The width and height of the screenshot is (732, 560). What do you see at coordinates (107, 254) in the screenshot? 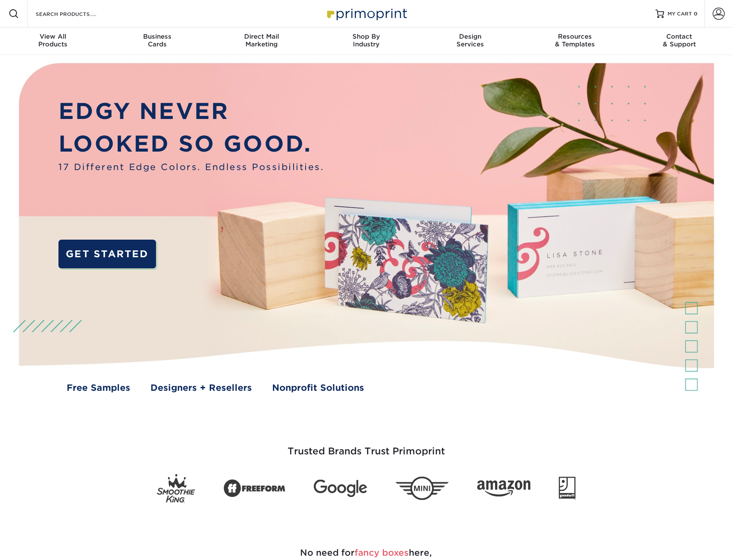
I see `a: GET STARTED` at bounding box center [107, 254].